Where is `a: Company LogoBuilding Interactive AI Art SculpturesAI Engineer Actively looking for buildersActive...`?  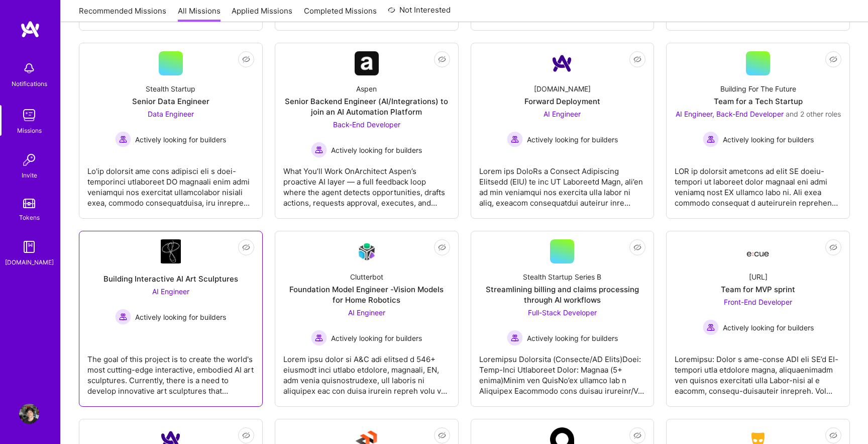 a: Company LogoBuilding Interactive AI Art SculpturesAI Engineer Actively looking for buildersActive... is located at coordinates (171, 319).